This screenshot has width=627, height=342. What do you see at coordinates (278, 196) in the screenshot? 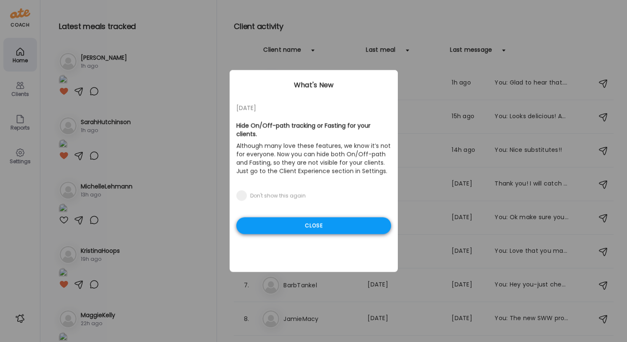
I see `div: Don't show this again` at bounding box center [278, 196].